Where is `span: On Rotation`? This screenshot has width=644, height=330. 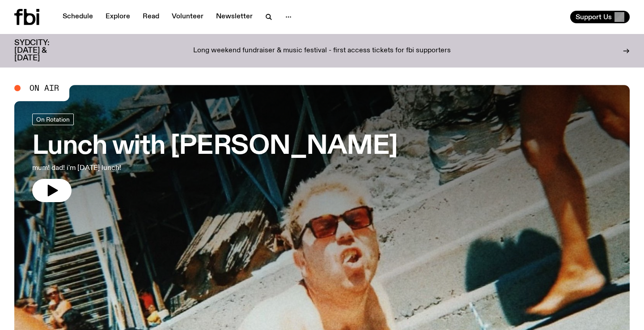 span: On Rotation is located at coordinates (53, 119).